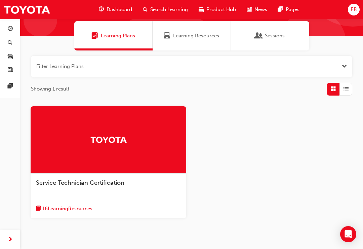 This screenshot has height=249, width=363. I want to click on a: news-iconNews, so click(257, 9).